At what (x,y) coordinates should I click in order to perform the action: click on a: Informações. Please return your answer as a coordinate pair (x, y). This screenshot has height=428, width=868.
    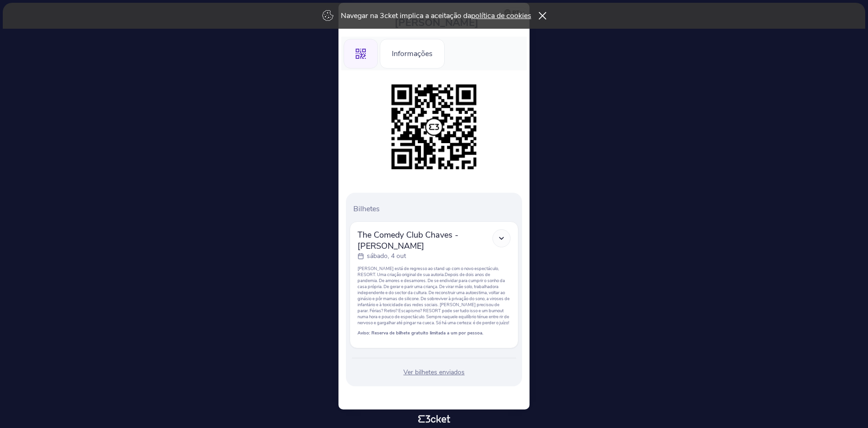
    Looking at the image, I should click on (412, 53).